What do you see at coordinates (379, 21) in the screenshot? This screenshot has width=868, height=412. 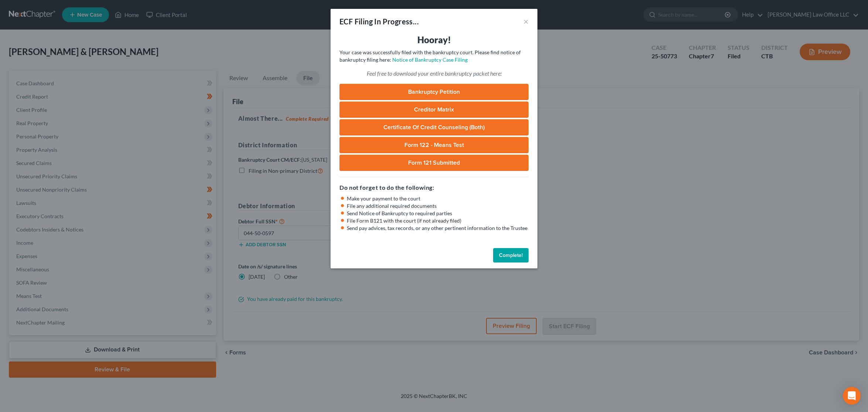 I see `div: ECF Filing In Progress...` at bounding box center [379, 21].